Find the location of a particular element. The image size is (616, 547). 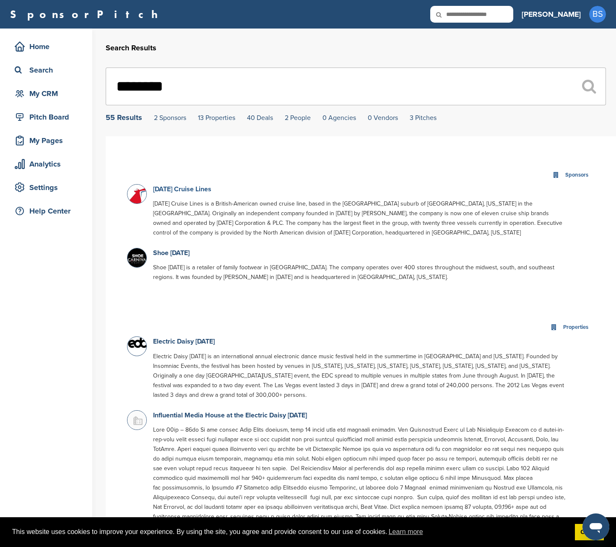

a: 0 Agencies is located at coordinates (339, 118).